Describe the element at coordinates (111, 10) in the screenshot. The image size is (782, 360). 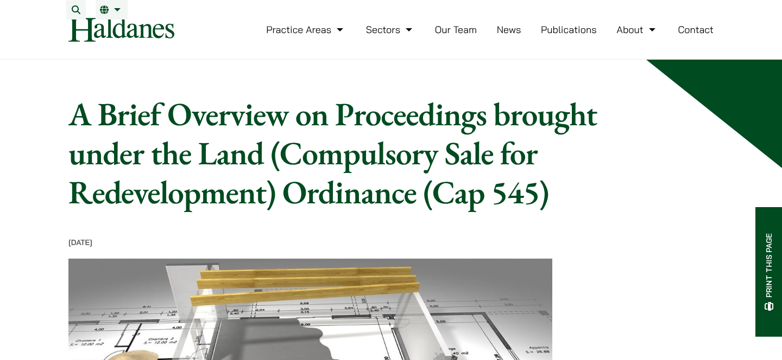
I see `a: EN` at that location.